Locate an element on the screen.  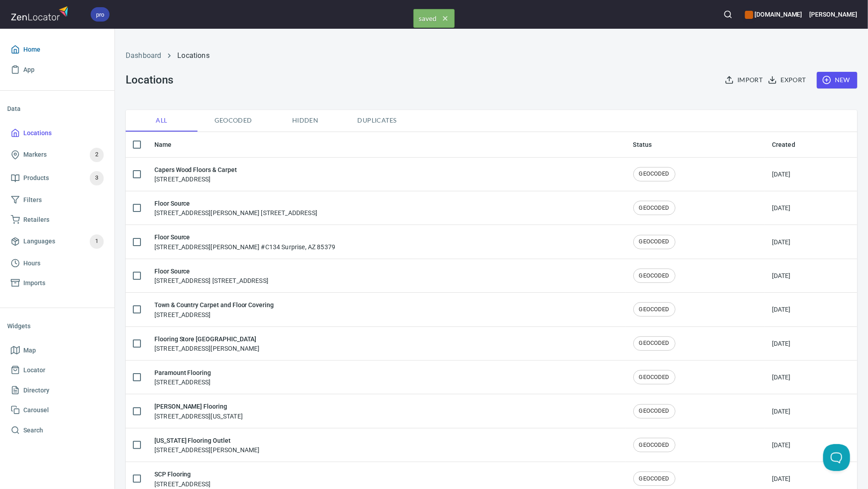
img: zenlocator is located at coordinates (41, 13).